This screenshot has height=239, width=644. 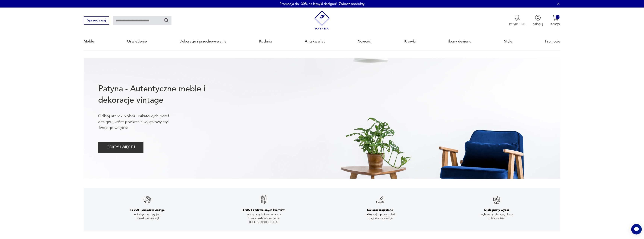 What do you see at coordinates (558, 17) in the screenshot?
I see `div: 0` at bounding box center [558, 17].